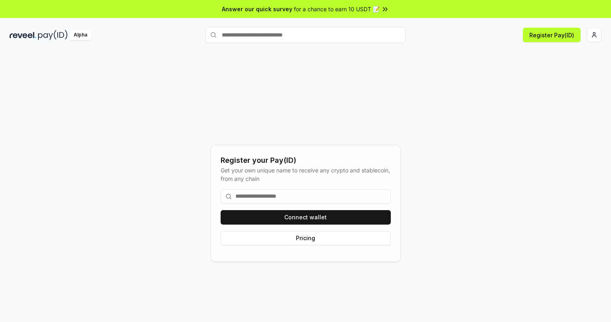 The width and height of the screenshot is (611, 322). I want to click on img: pay_id, so click(53, 35).